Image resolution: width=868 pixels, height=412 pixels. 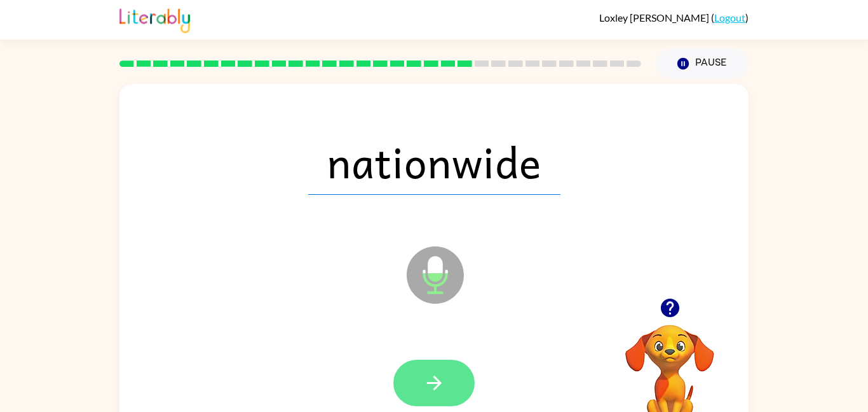 I want to click on span: nationwide, so click(x=434, y=162).